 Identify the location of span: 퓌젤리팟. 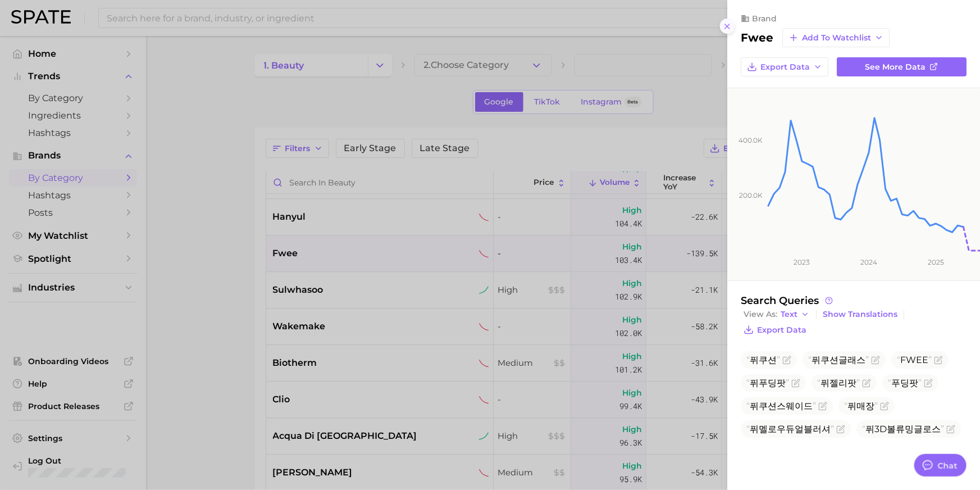
(838, 383).